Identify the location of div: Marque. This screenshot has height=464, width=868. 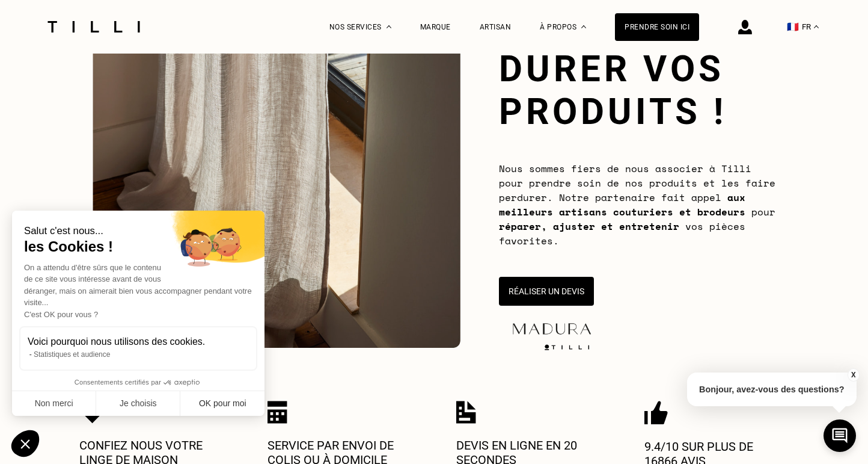
(435, 27).